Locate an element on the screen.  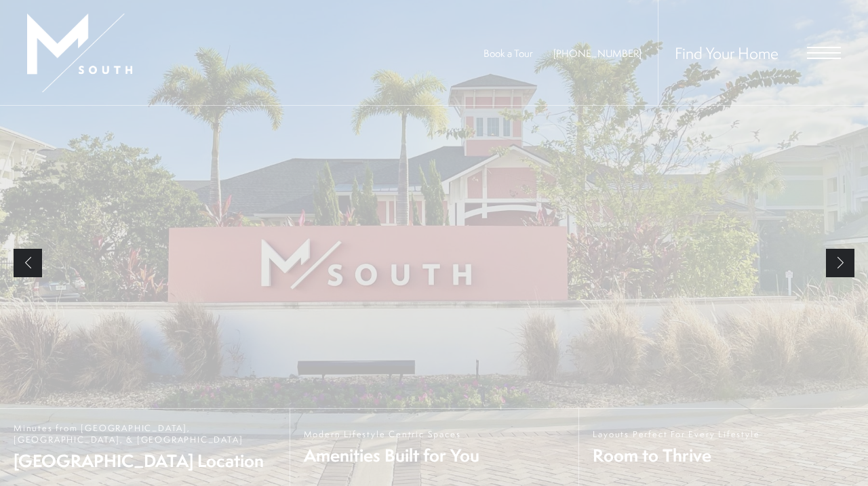
button: Open Menu is located at coordinates (824, 53).